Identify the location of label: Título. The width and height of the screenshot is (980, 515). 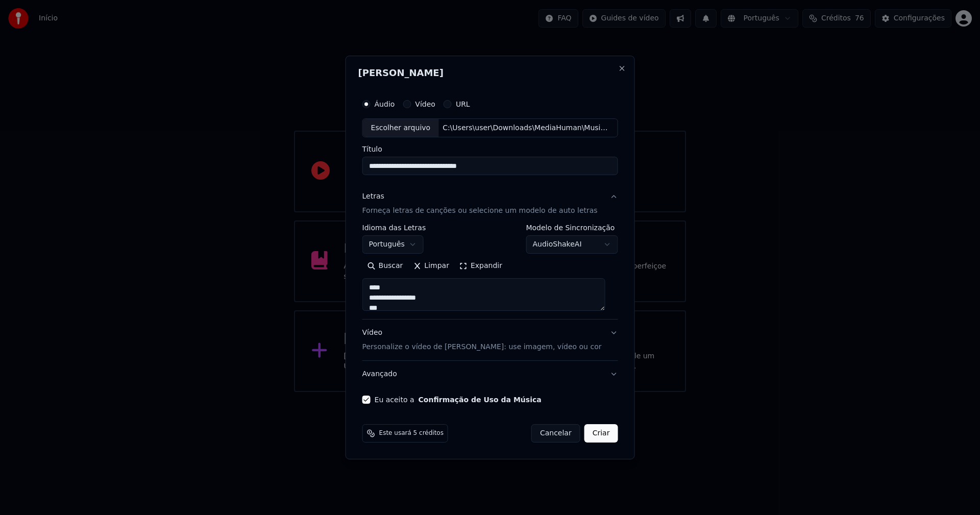
(490, 150).